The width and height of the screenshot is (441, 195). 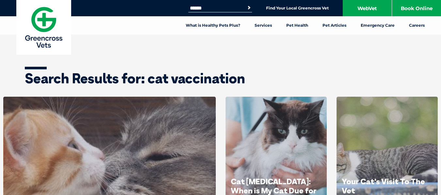 I want to click on h1: Search Results for: cat vaccination, so click(x=221, y=79).